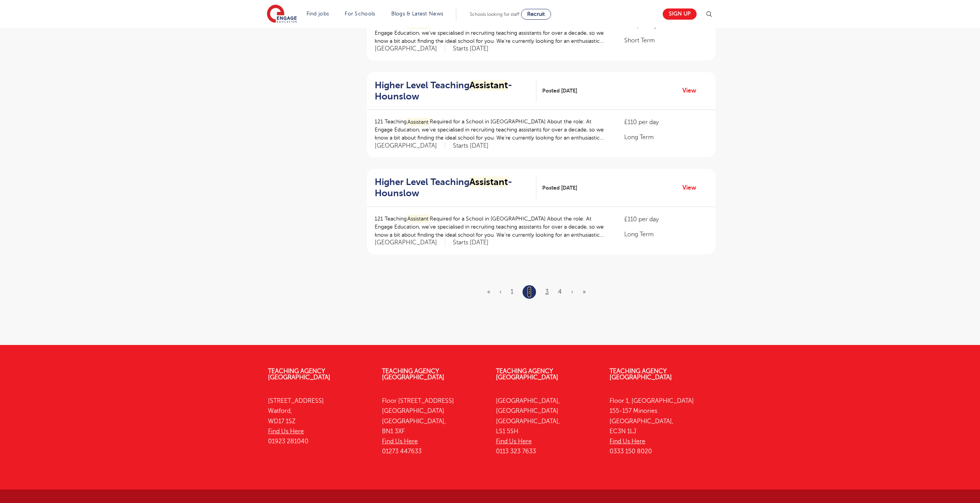  What do you see at coordinates (500, 292) in the screenshot?
I see `a: Previous` at bounding box center [500, 292].